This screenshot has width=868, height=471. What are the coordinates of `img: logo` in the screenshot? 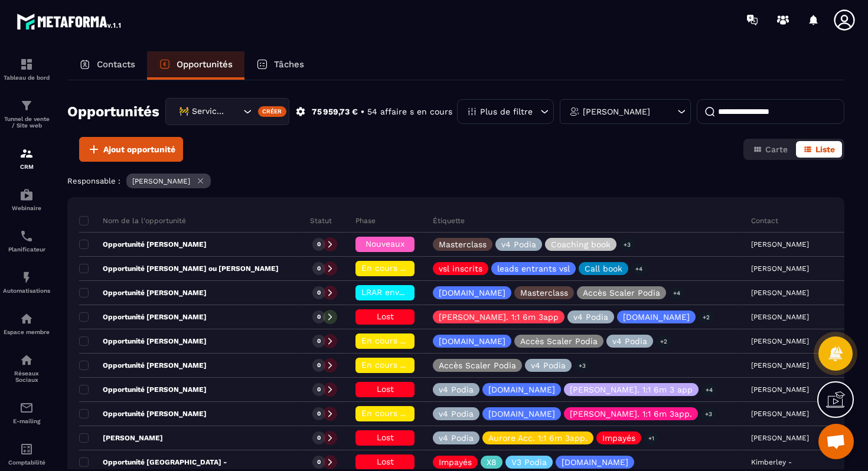 It's located at (69, 22).